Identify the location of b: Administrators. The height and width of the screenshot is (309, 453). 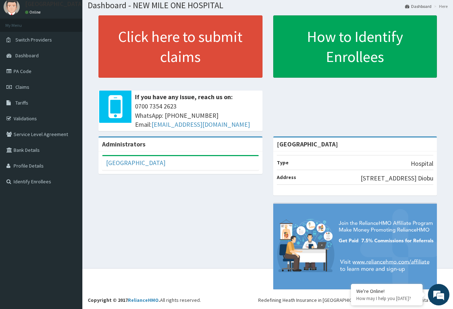
(124, 144).